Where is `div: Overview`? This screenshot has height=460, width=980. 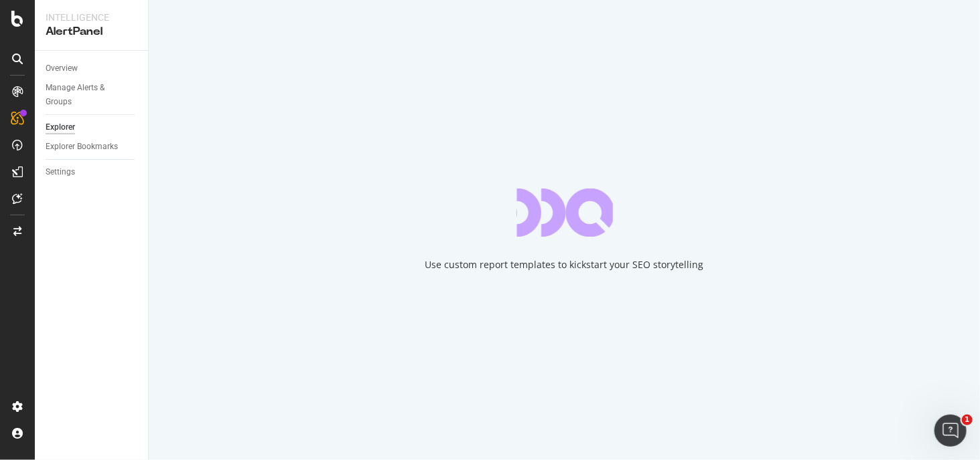
div: Overview is located at coordinates (62, 68).